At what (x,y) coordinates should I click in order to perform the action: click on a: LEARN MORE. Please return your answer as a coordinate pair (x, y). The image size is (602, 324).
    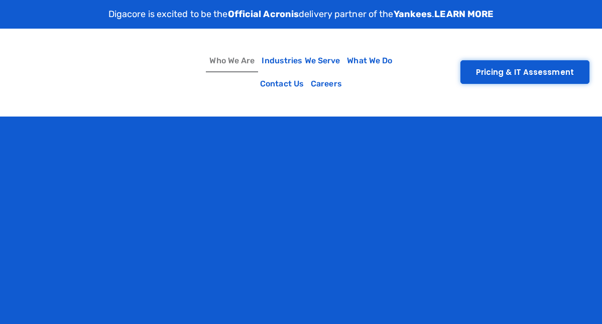
    Looking at the image, I should click on (464, 14).